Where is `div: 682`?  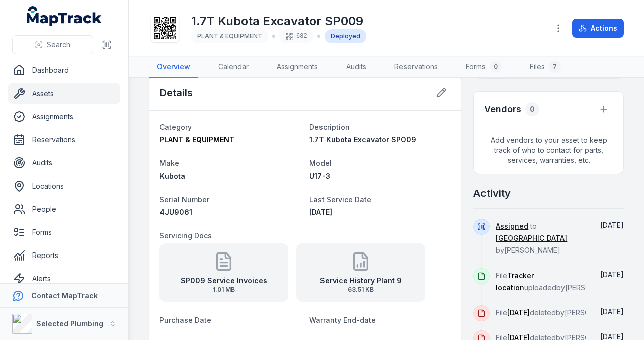 div: 682 is located at coordinates (296, 36).